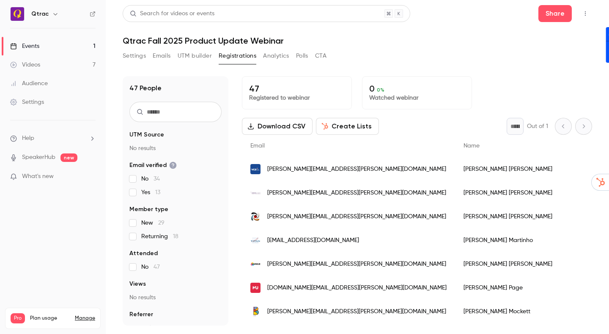 The height and width of the screenshot is (334, 609). I want to click on p: 47, so click(297, 88).